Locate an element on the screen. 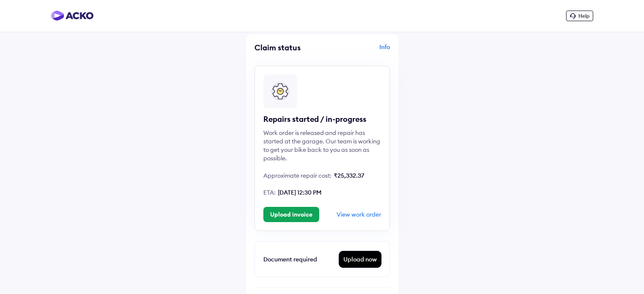 The image size is (644, 294). div: Info is located at coordinates (357, 51).